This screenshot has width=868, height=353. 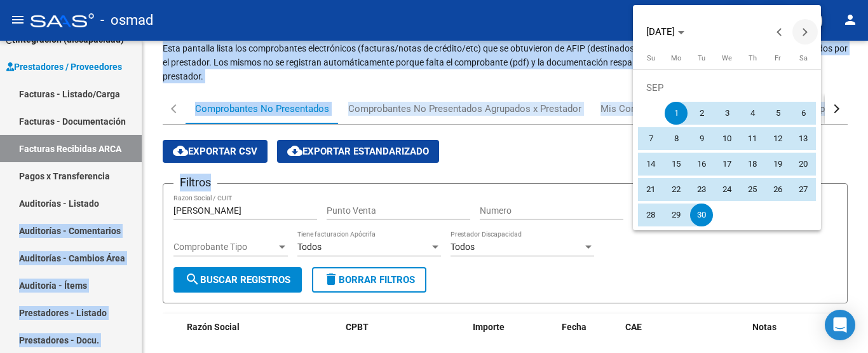 What do you see at coordinates (778, 58) in the screenshot?
I see `span: Fr` at bounding box center [778, 58].